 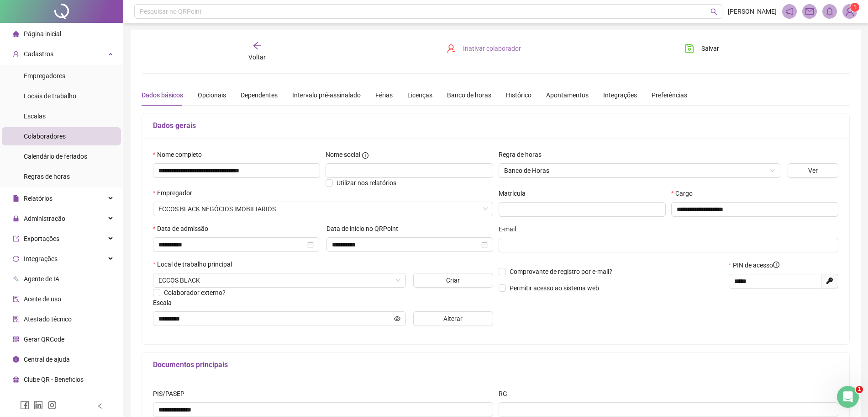 What do you see at coordinates (561, 272) in the screenshot?
I see `span: Comprovante de registro por e-mail?` at bounding box center [561, 272].